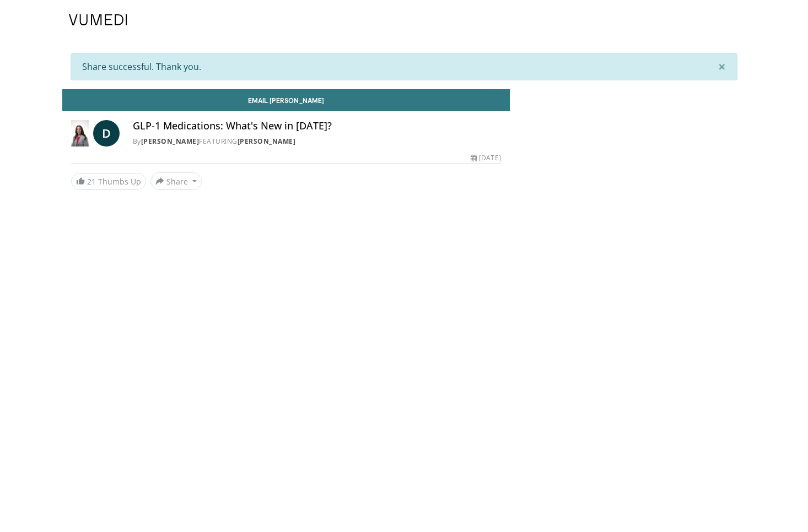 This screenshot has height=532, width=808. Describe the element at coordinates (404, 67) in the screenshot. I see `div: Share successful. Thank you.` at that location.